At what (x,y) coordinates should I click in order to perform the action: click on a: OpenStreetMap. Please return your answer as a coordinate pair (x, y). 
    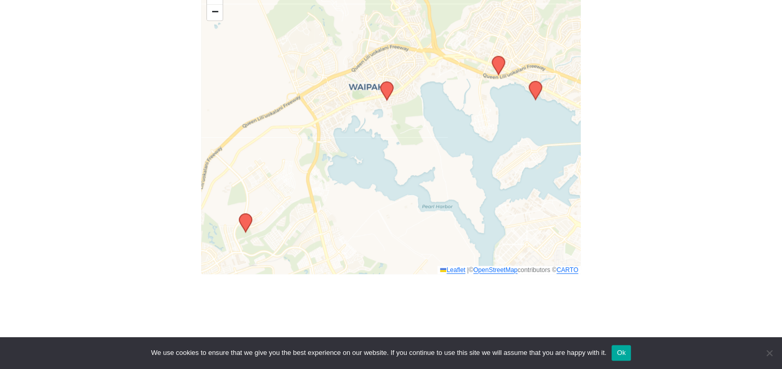
    Looking at the image, I should click on (495, 270).